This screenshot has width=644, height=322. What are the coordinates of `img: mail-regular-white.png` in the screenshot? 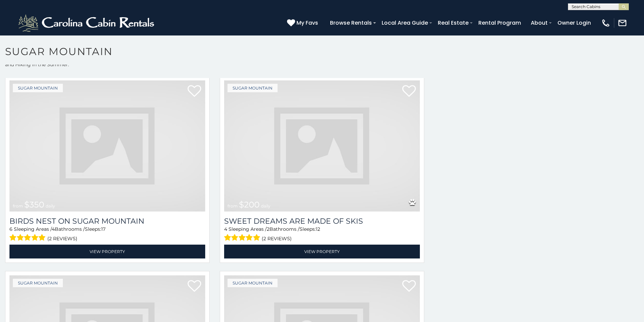 It's located at (622, 23).